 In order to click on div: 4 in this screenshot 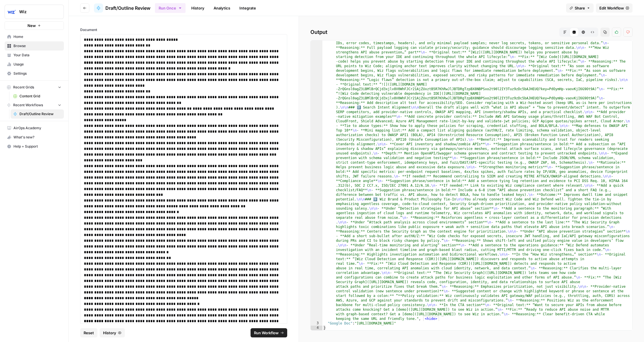, I will do `click(317, 328)`.